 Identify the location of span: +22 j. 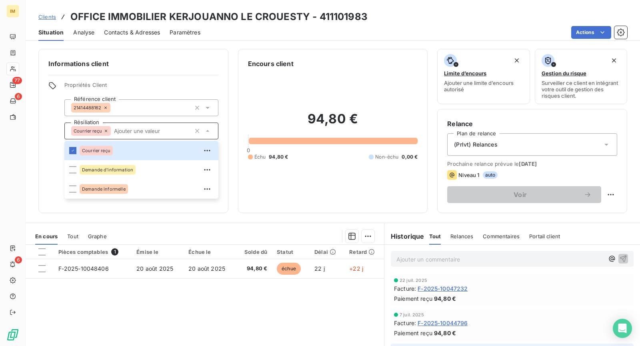
(356, 268).